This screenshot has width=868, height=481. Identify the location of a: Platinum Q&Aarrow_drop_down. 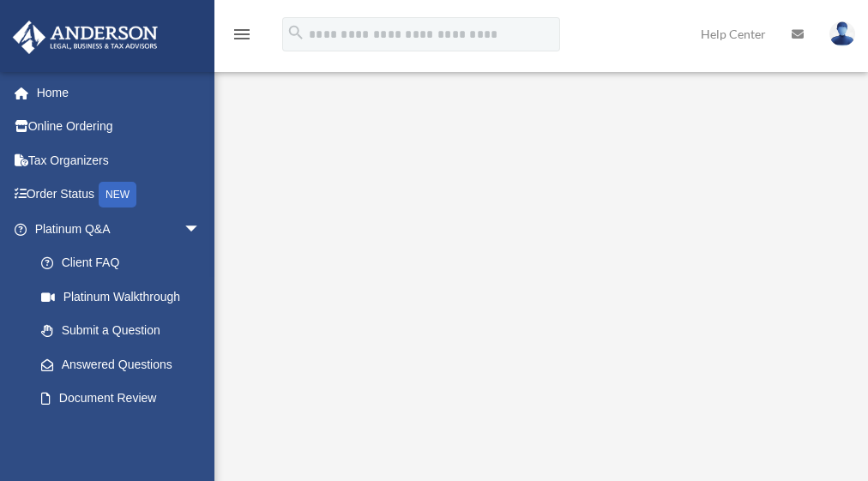
(119, 229).